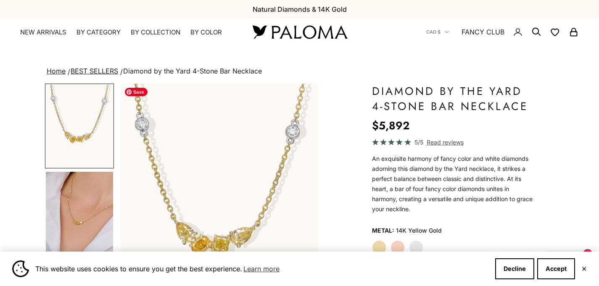 Image resolution: width=599 pixels, height=286 pixels. What do you see at coordinates (299, 71) in the screenshot?
I see `nav: breadcrumbs` at bounding box center [299, 71].